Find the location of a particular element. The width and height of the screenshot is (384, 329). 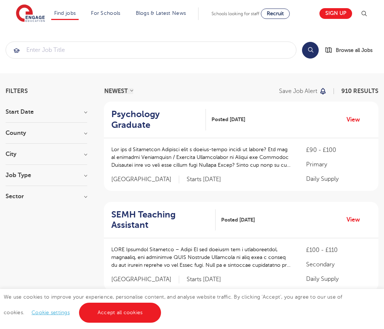

h3: Sector is located at coordinates (46, 197).